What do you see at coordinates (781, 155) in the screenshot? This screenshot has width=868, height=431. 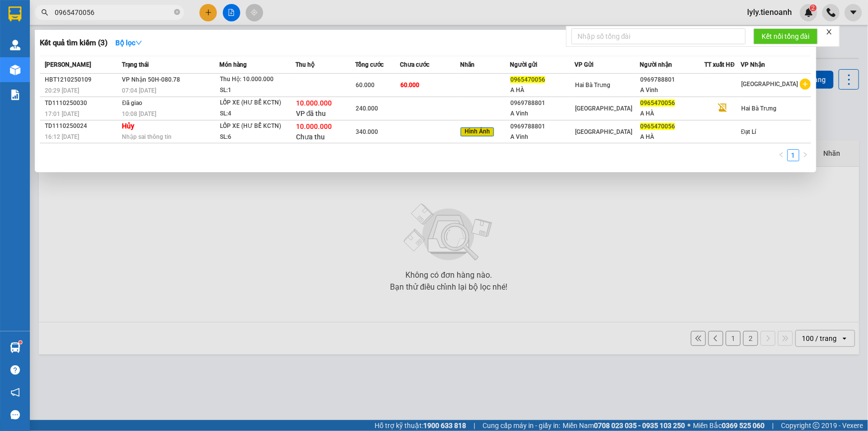 I see `button: left` at bounding box center [781, 155].